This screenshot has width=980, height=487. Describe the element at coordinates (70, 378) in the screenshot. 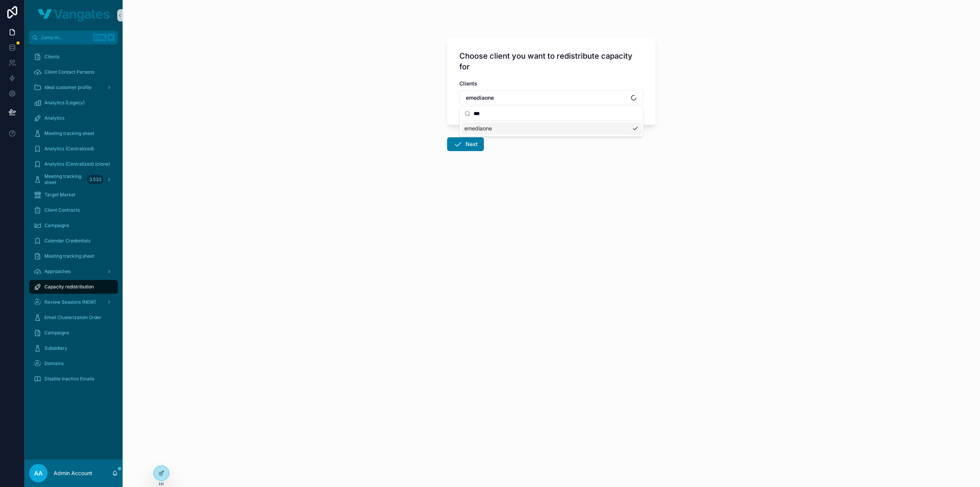

I see `span: Disable Inactive Emails` at that location.